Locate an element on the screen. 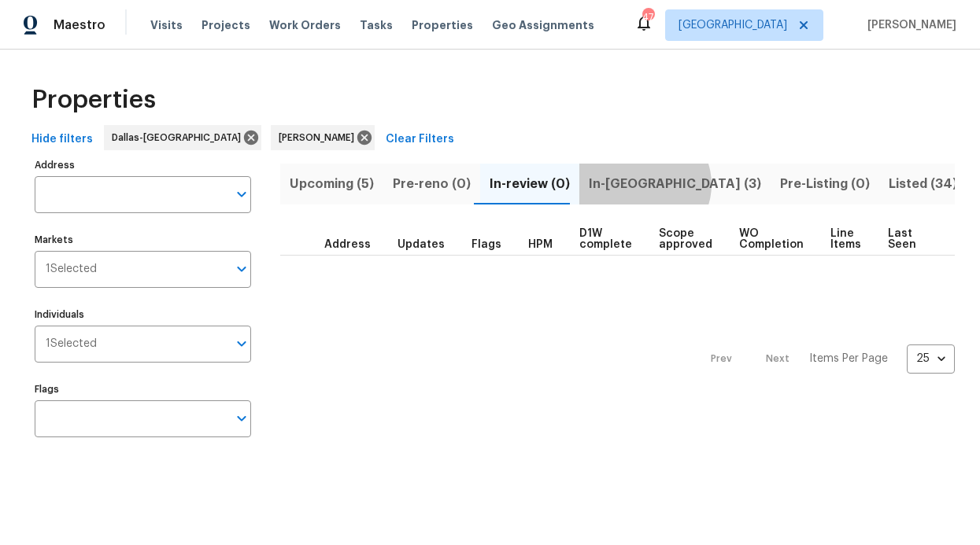 The width and height of the screenshot is (980, 545). span: Hide filters is located at coordinates (63, 140).